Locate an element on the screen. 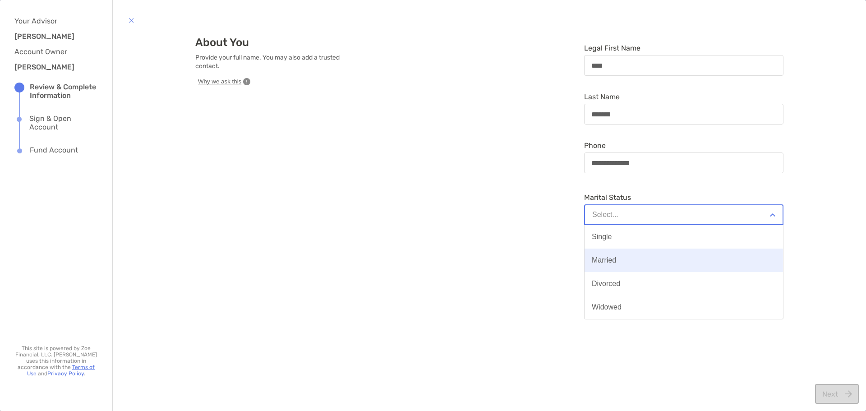 The width and height of the screenshot is (866, 411). input: Legal First Name is located at coordinates (684, 65).